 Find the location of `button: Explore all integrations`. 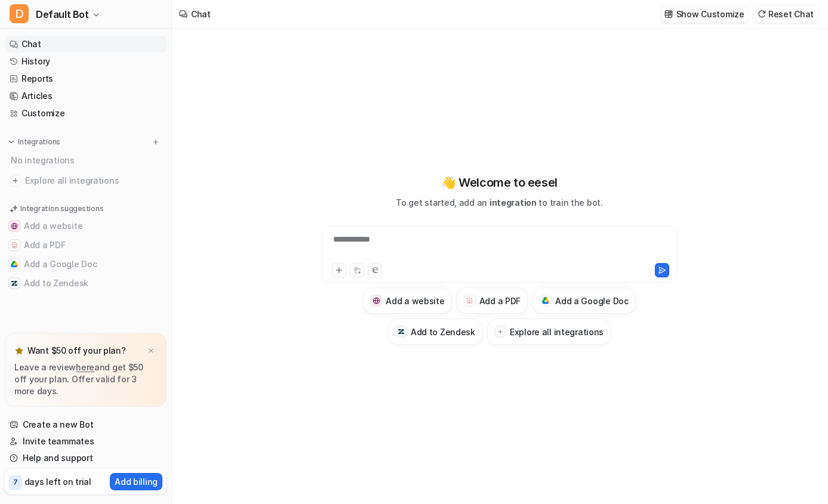

button: Explore all integrations is located at coordinates (549, 331).